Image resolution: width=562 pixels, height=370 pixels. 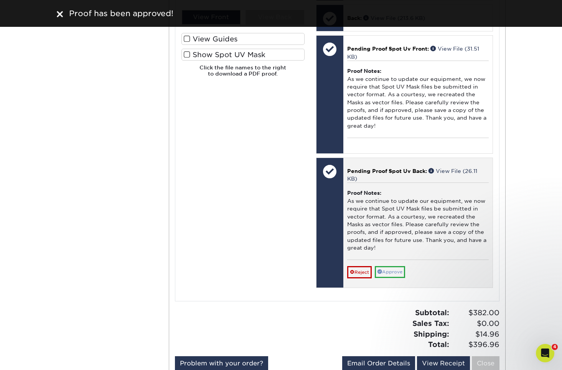 I want to click on span: 4, so click(x=555, y=347).